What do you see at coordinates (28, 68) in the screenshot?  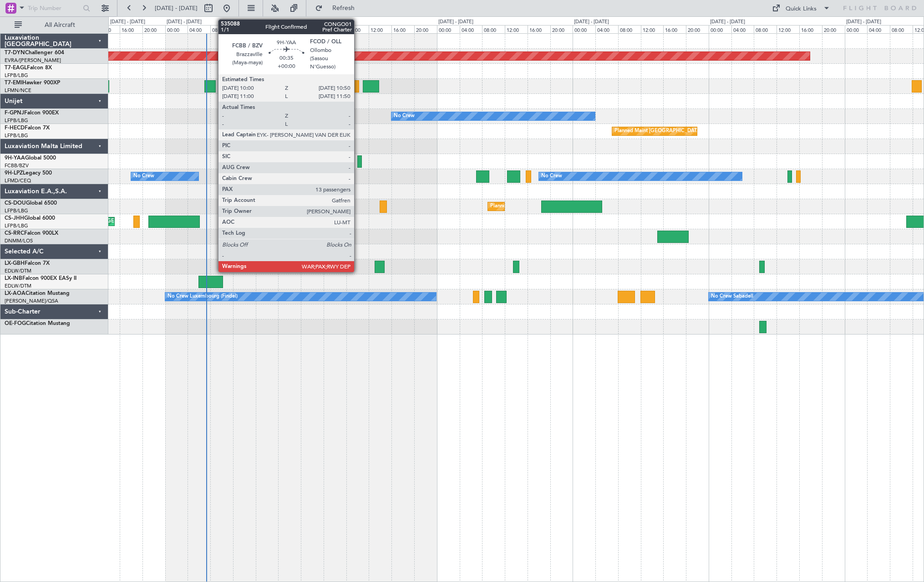 I see `a: T7-EAGLFalcon 8X` at bounding box center [28, 68].